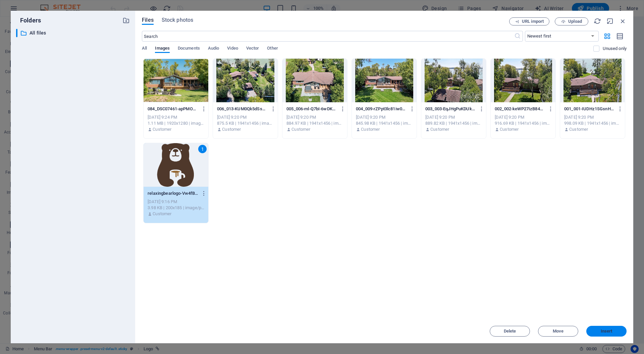  What do you see at coordinates (622, 21) in the screenshot?
I see `i: Close` at bounding box center [622, 21].